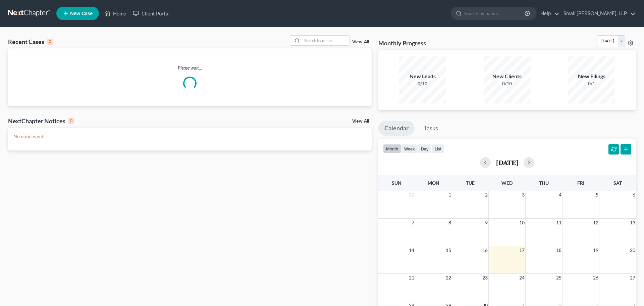 Image resolution: width=644 pixels, height=306 pixels. I want to click on span: 10, so click(522, 223).